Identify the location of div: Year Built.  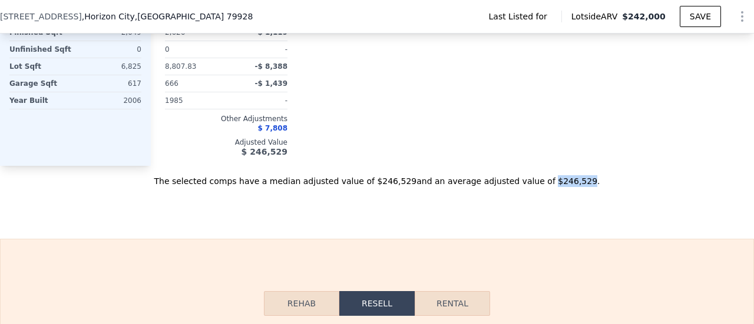
(41, 101).